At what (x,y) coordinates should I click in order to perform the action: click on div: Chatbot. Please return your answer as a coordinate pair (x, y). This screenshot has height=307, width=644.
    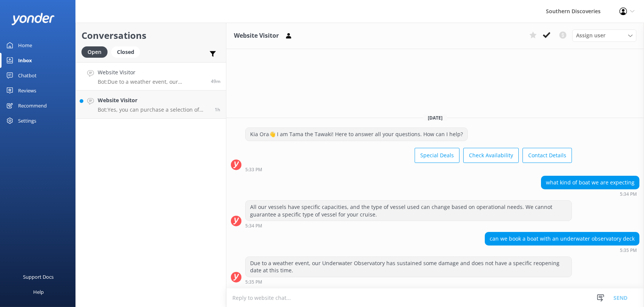
    Looking at the image, I should click on (27, 75).